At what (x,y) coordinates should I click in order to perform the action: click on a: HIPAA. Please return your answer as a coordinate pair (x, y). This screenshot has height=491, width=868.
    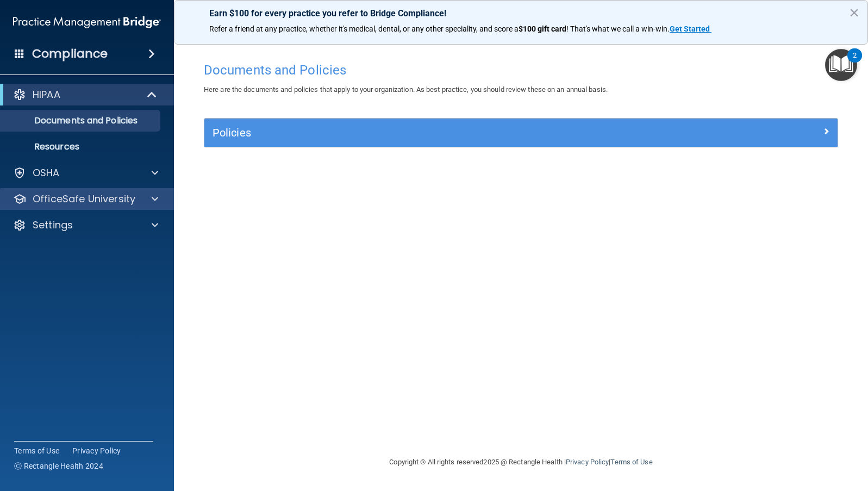
    Looking at the image, I should click on (86, 95).